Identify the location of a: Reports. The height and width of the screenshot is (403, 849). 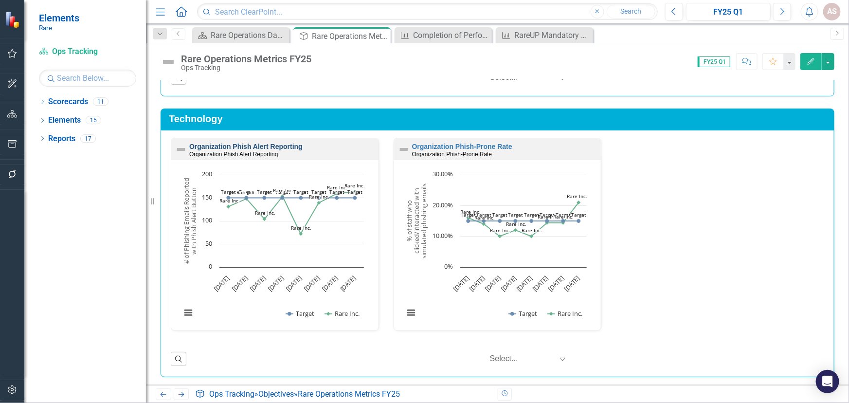
(62, 139).